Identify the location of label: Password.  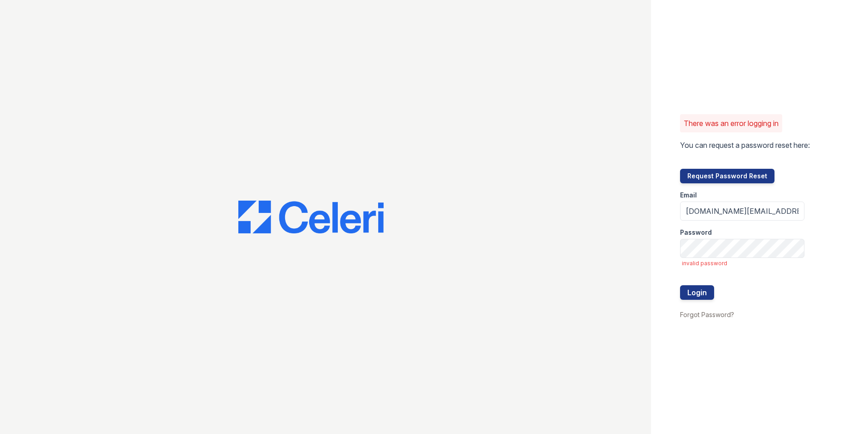
(696, 232).